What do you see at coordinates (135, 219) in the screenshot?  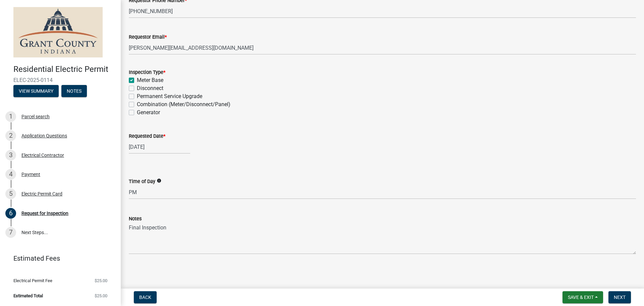 I see `label: Notes` at bounding box center [135, 219].